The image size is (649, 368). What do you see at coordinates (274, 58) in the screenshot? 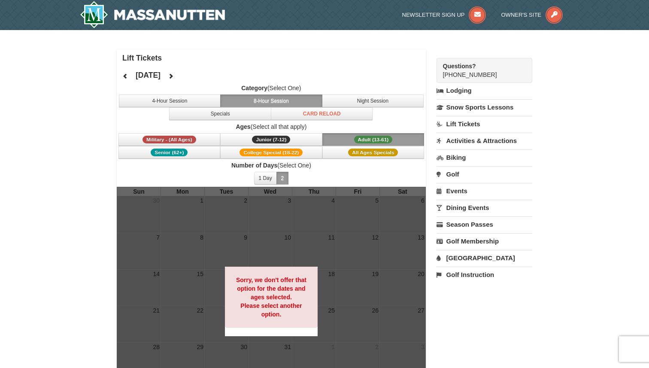
I see `h4: Lift Tickets` at bounding box center [274, 58].